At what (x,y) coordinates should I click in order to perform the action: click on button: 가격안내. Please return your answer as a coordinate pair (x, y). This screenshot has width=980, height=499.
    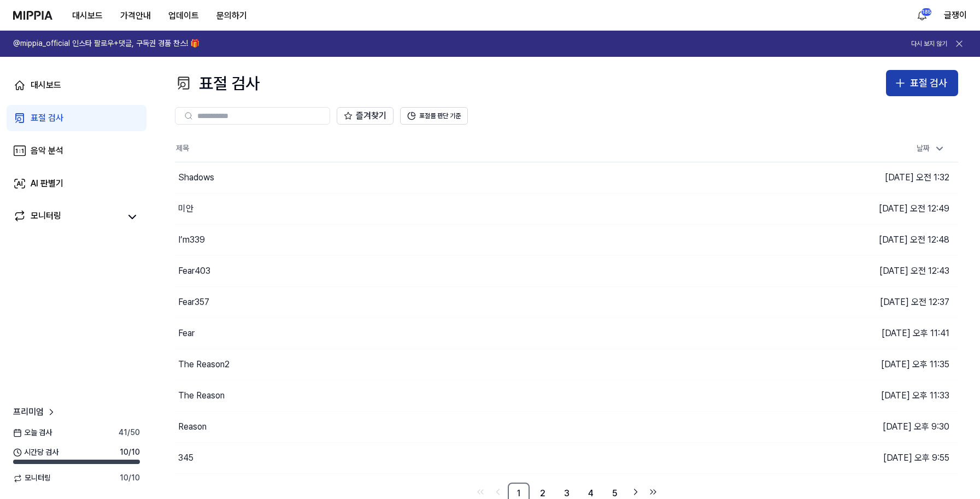
    Looking at the image, I should click on (136, 16).